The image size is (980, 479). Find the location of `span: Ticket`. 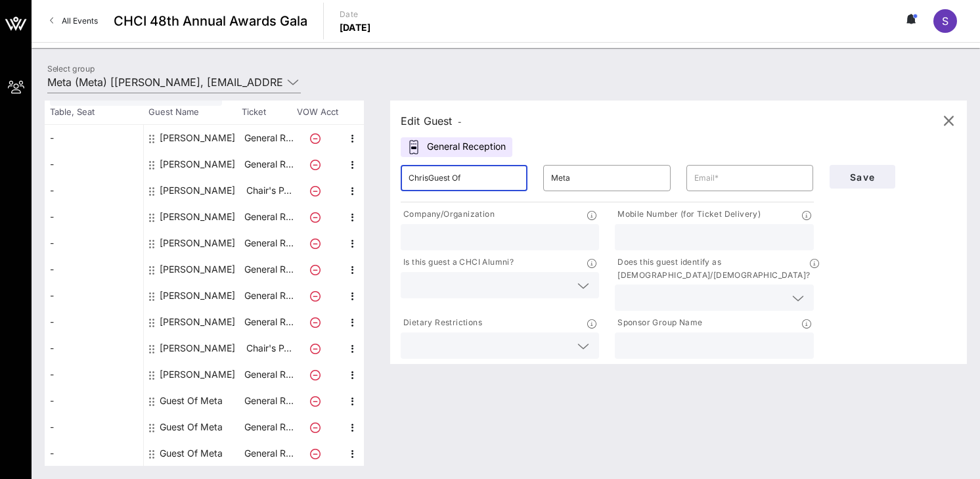

span: Ticket is located at coordinates (268, 113).